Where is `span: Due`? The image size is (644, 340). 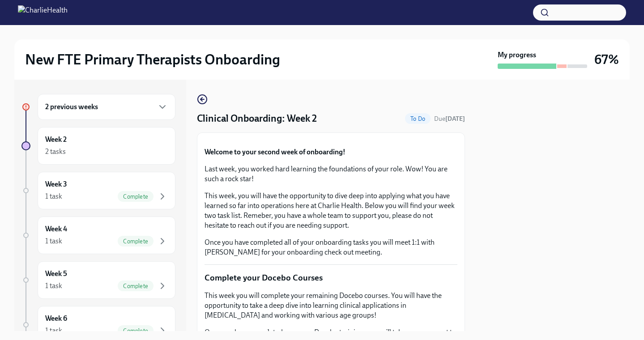 span: Due is located at coordinates (449, 119).